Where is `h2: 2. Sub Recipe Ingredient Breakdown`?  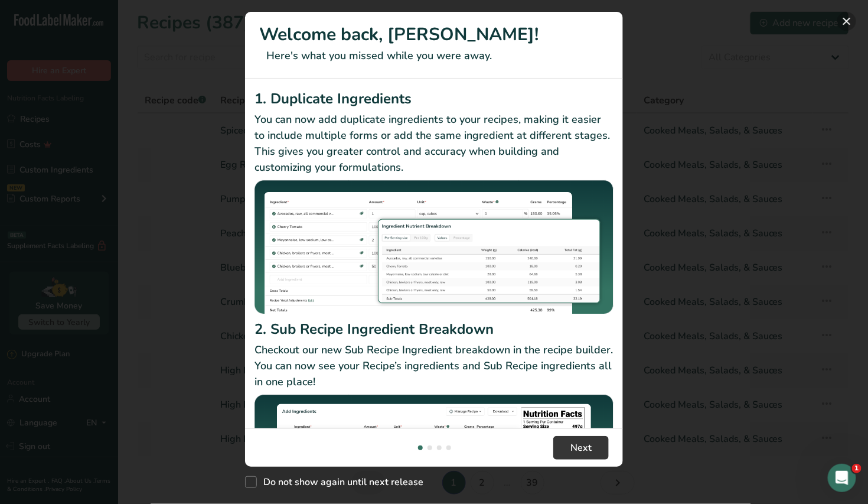 h2: 2. Sub Recipe Ingredient Breakdown is located at coordinates (434, 329).